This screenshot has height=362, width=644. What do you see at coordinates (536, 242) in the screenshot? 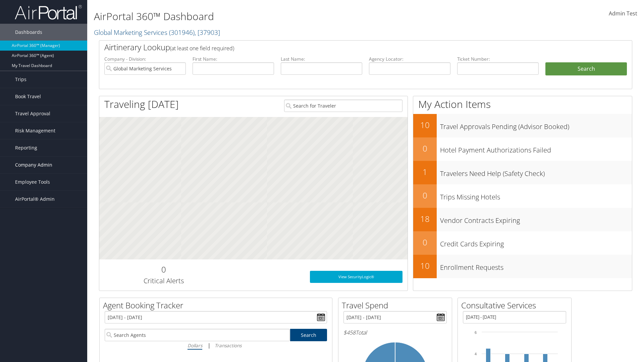
I see `h3: Credit Cards Expiring` at bounding box center [536, 242].